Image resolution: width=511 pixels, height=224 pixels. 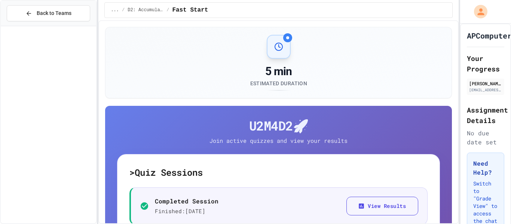 What do you see at coordinates (485, 64) in the screenshot?
I see `h2: Your Progress` at bounding box center [485, 64].